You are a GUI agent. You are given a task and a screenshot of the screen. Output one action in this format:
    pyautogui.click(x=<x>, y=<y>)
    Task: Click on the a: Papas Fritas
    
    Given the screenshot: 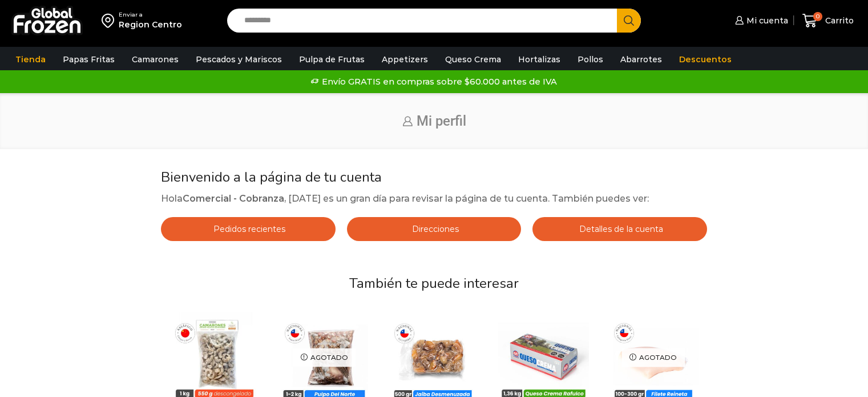 What is the action you would take?
    pyautogui.click(x=88, y=59)
    